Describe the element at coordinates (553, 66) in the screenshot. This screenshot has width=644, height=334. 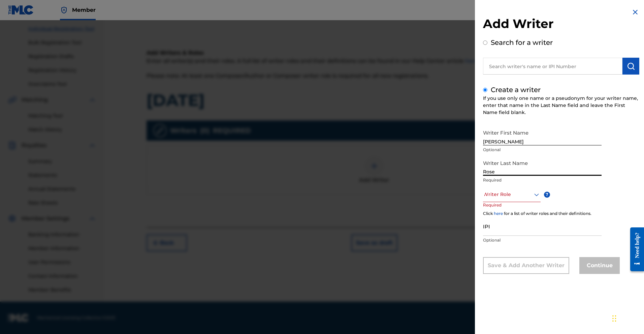
I see `input: Search writer's name or IPI Number` at that location.